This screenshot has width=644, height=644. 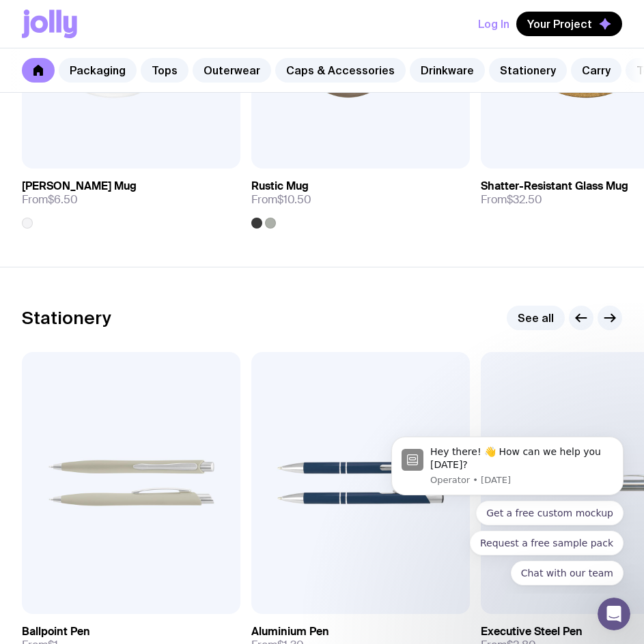 I want to click on a: Outerwear, so click(x=231, y=70).